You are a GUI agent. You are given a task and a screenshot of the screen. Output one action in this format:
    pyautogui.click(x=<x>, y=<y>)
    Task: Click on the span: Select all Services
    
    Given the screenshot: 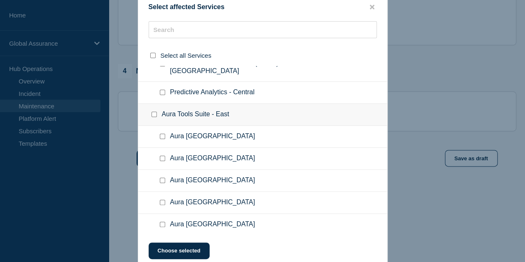 What is the action you would take?
    pyautogui.click(x=186, y=55)
    